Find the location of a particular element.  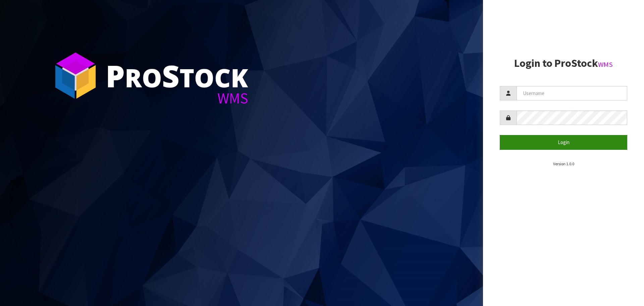

img: ProStock Cube is located at coordinates (75, 76).